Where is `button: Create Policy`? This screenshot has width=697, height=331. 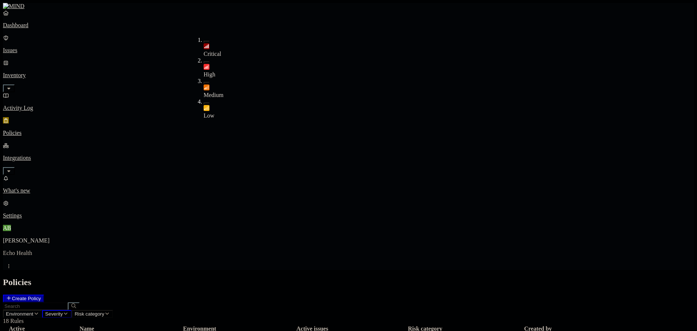
button: Create Policy is located at coordinates (23, 298).